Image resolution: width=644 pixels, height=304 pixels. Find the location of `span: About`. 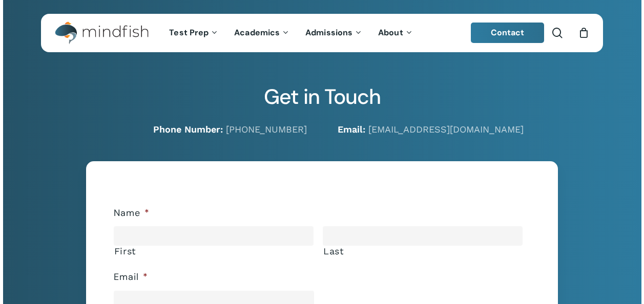

span: About is located at coordinates (390, 32).